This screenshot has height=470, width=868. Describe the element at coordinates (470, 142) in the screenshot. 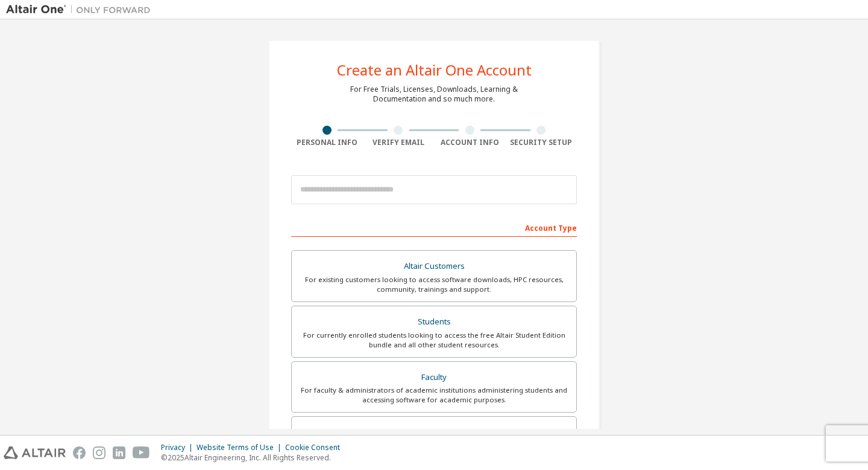

I see `div: Account Info` at that location.